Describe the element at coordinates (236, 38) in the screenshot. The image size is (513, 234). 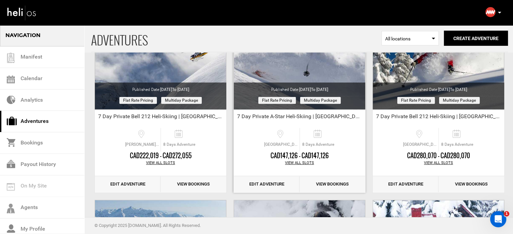
I see `span: ADVENTURES` at that location.